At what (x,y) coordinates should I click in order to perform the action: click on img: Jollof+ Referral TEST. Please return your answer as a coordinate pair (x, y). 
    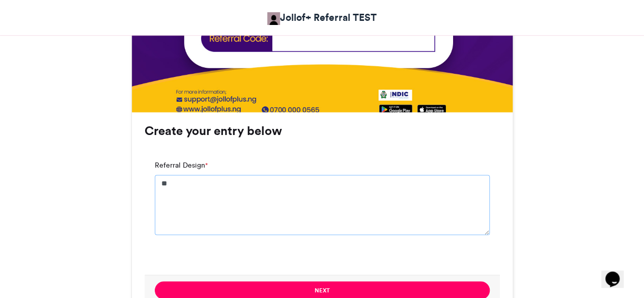
    Looking at the image, I should click on (274, 18).